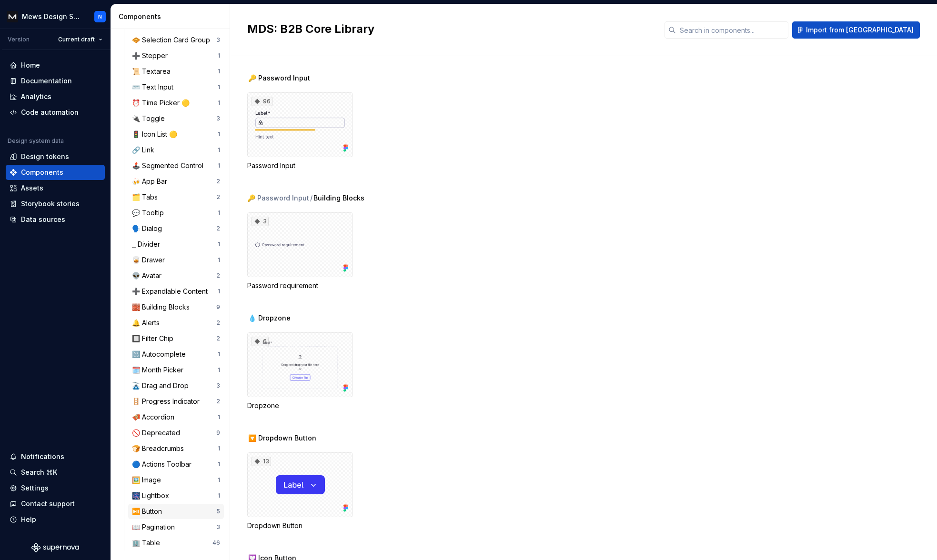  Describe the element at coordinates (152, 182) in the screenshot. I see `div: 🍻 App Bar` at that location.